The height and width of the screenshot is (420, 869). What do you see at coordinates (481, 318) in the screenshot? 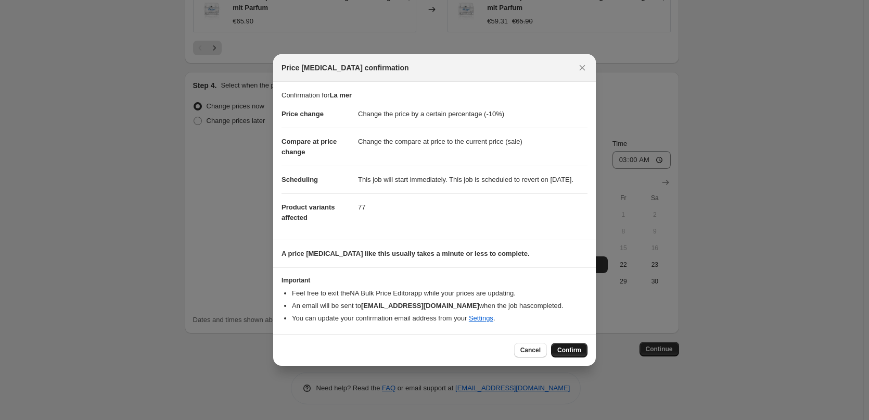
I see `a: Settings` at bounding box center [481, 318].